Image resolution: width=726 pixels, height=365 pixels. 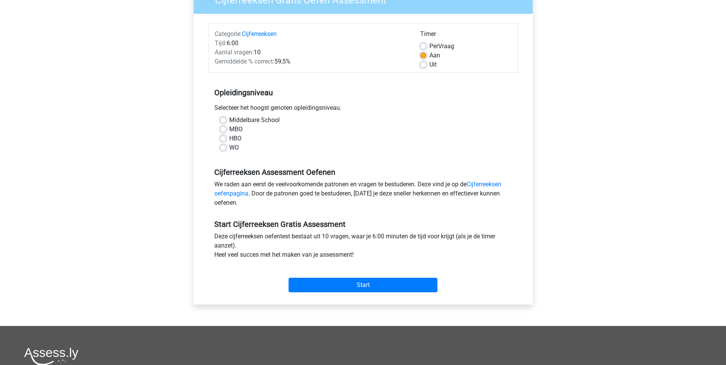 I want to click on label: Middelbare School, so click(x=254, y=120).